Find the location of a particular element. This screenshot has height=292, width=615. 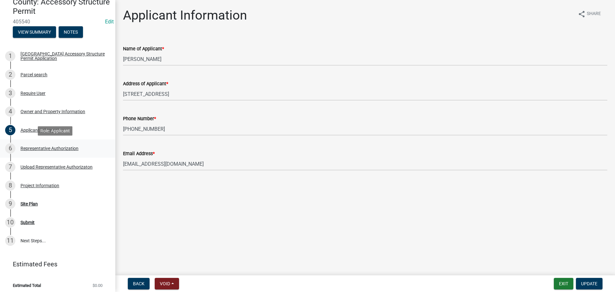

div: Project Information is located at coordinates (40, 185).